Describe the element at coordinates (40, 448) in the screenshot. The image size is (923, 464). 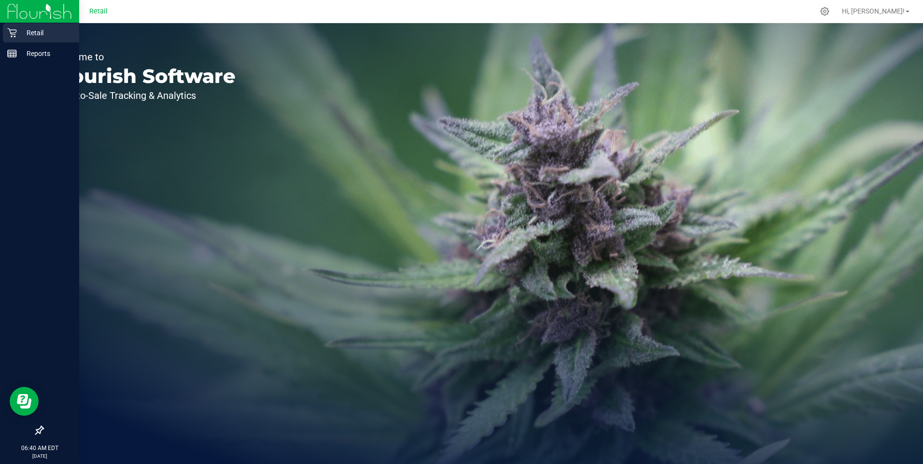
I see `p: 06:40 AM EDT` at that location.